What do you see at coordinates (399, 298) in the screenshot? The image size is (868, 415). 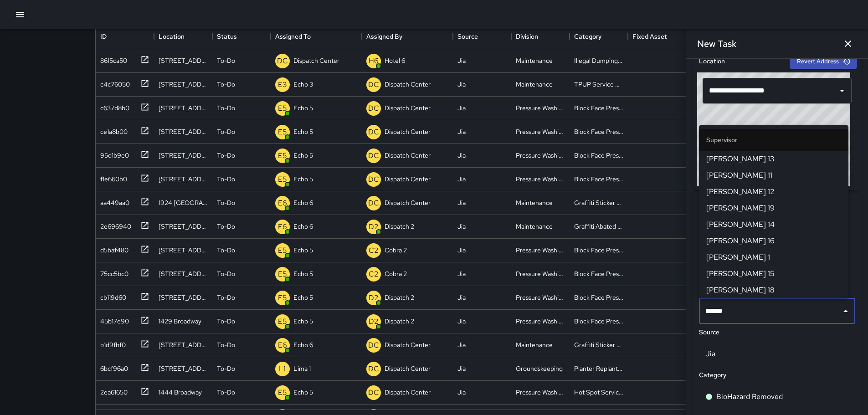 I see `p: Dispatch 2` at bounding box center [399, 298].